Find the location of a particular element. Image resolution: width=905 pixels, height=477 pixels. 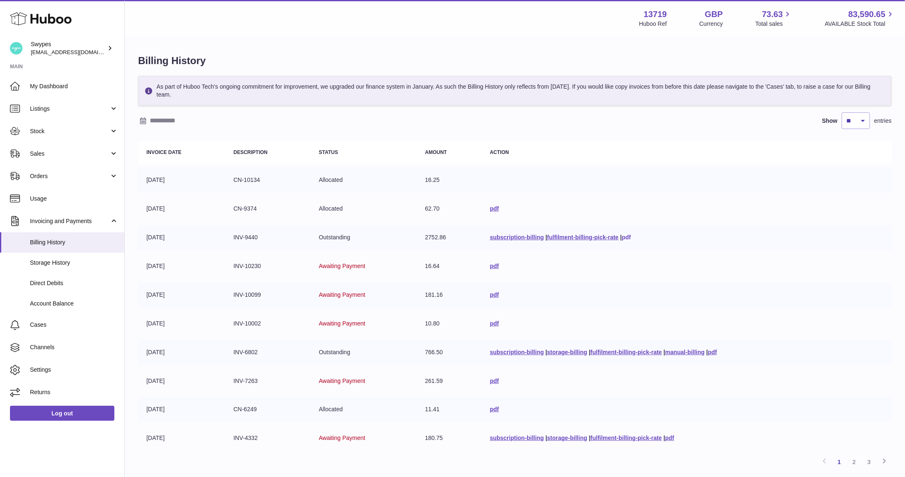

span: AVAILABLE Stock Total is located at coordinates (860, 24).